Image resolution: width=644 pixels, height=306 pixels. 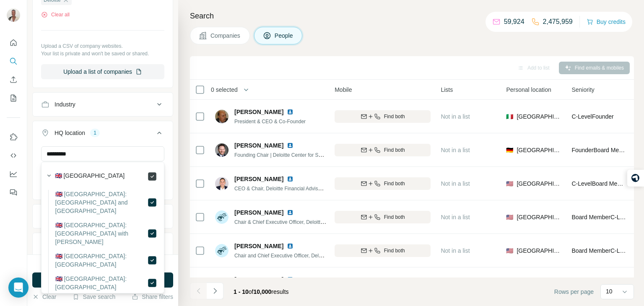 What do you see at coordinates (14, 137) in the screenshot?
I see `button: Use Surfe on LinkedIn` at bounding box center [14, 137].